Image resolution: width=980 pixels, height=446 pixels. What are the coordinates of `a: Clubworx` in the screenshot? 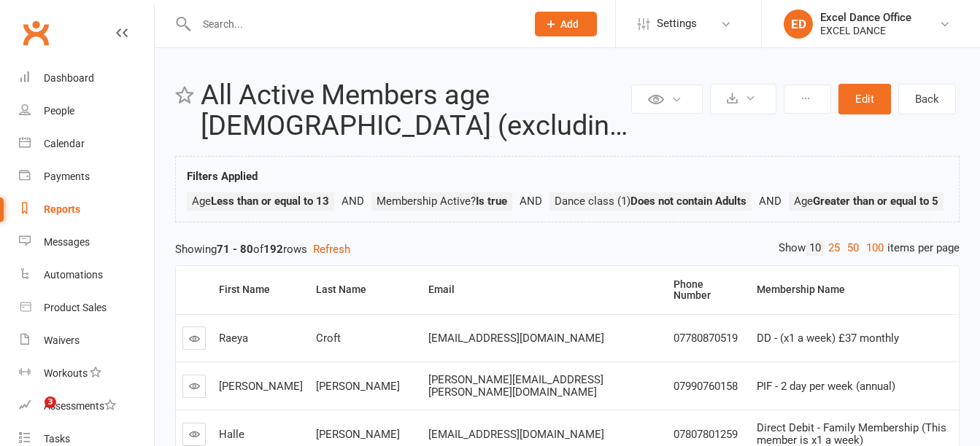 It's located at (36, 32).